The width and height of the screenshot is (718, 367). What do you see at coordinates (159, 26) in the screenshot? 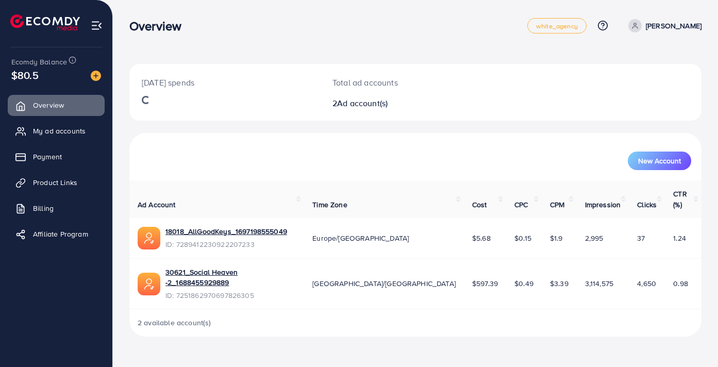
I see `h3: Overview` at bounding box center [159, 26].